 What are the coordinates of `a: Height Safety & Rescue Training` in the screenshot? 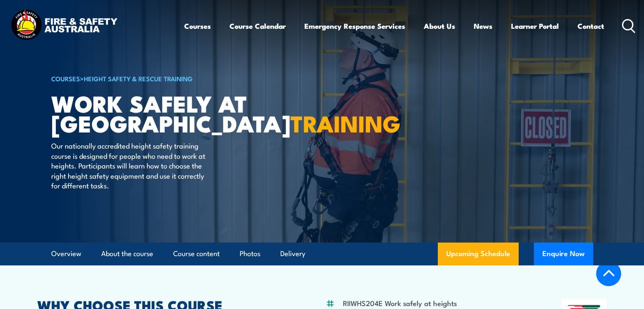 It's located at (138, 78).